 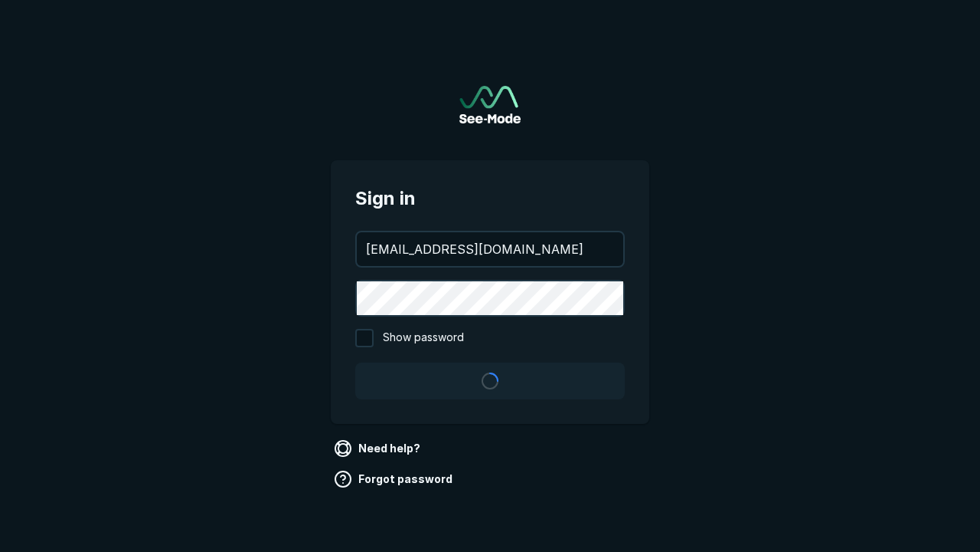 What do you see at coordinates (490, 198) in the screenshot?
I see `span: Sign in` at bounding box center [490, 198].